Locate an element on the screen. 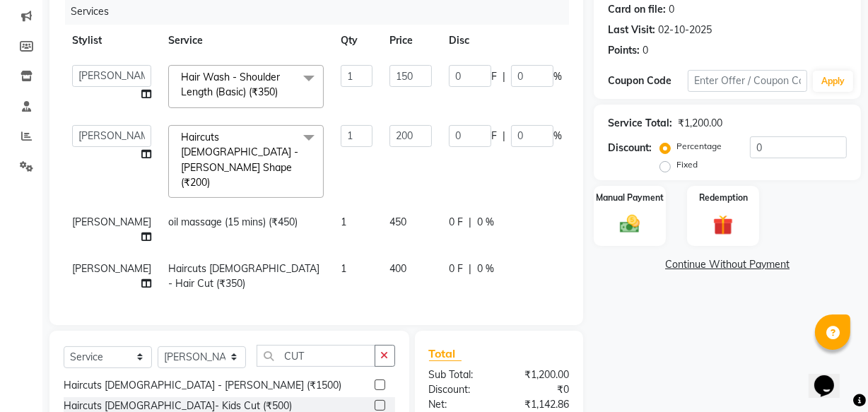 The image size is (868, 412). th: Disc is located at coordinates (506, 40).